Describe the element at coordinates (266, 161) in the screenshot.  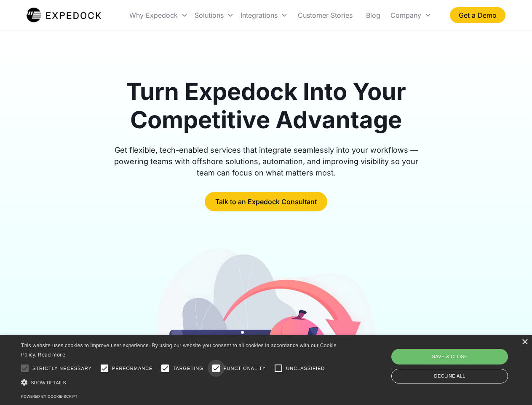
I see `div: Get flexible, tech-enabled services that integrate seamlessly into your workflows — powering team...` at that location.